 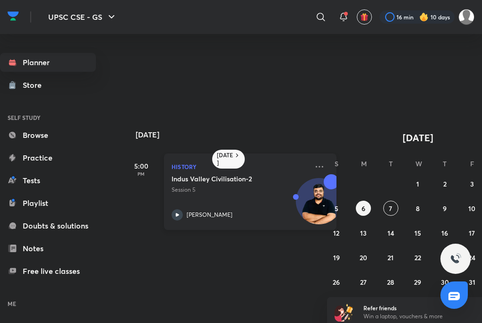 I want to click on button: October 19, 2025, so click(x=336, y=257).